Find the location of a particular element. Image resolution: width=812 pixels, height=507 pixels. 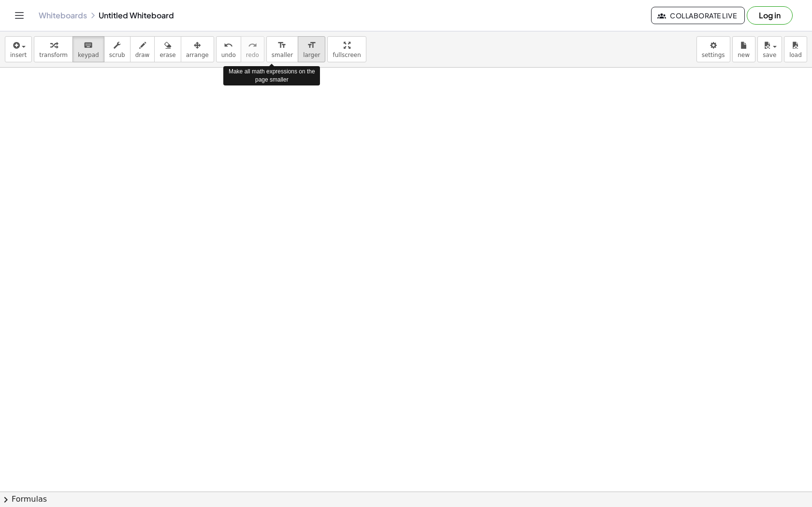

span: scrub is located at coordinates (117, 55).